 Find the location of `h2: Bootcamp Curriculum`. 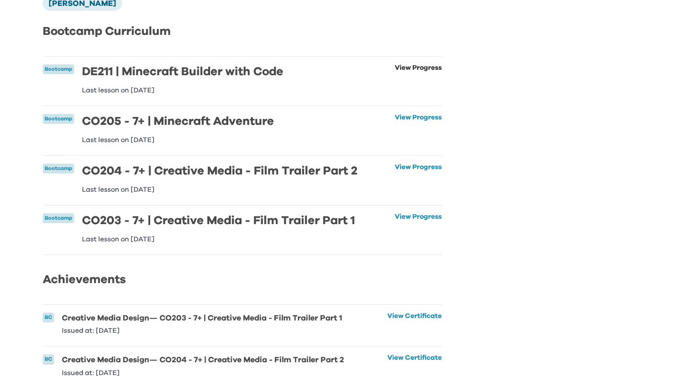

h2: Bootcamp Curriculum is located at coordinates (242, 31).